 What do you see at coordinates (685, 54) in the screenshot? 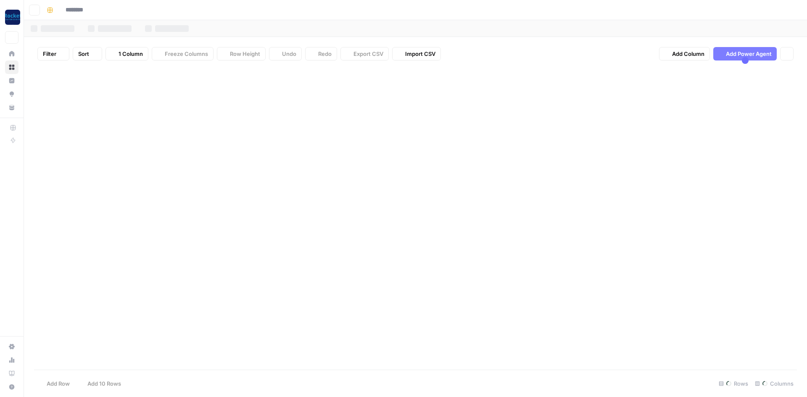
I see `button: Add Column` at bounding box center [685, 54].